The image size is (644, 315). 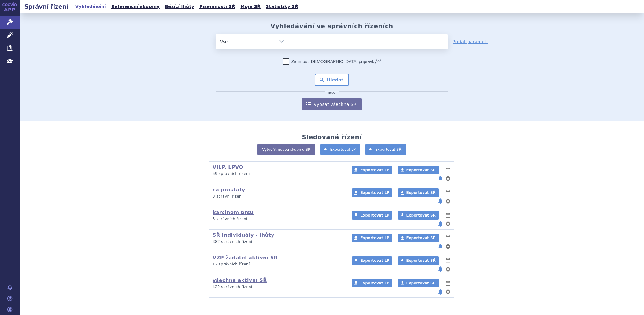 What do you see at coordinates (282, 6) in the screenshot?
I see `a: Statistiky SŘ` at bounding box center [282, 6].